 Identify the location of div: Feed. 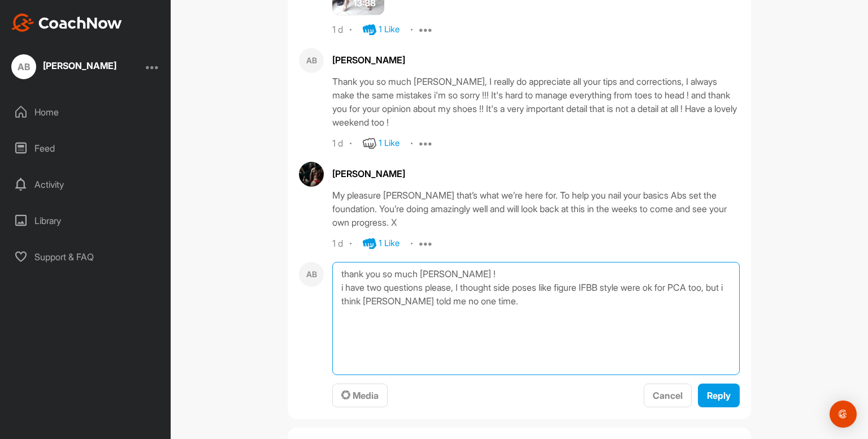
(86, 148).